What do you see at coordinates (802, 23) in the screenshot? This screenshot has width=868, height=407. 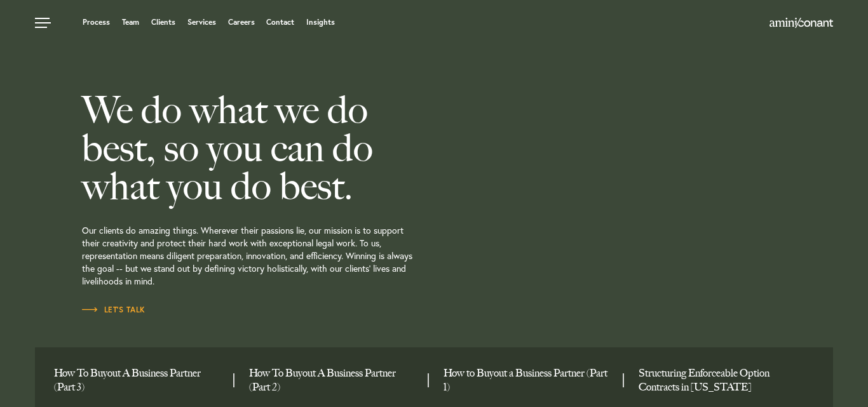 I see `img: Amini & Conant` at bounding box center [802, 23].